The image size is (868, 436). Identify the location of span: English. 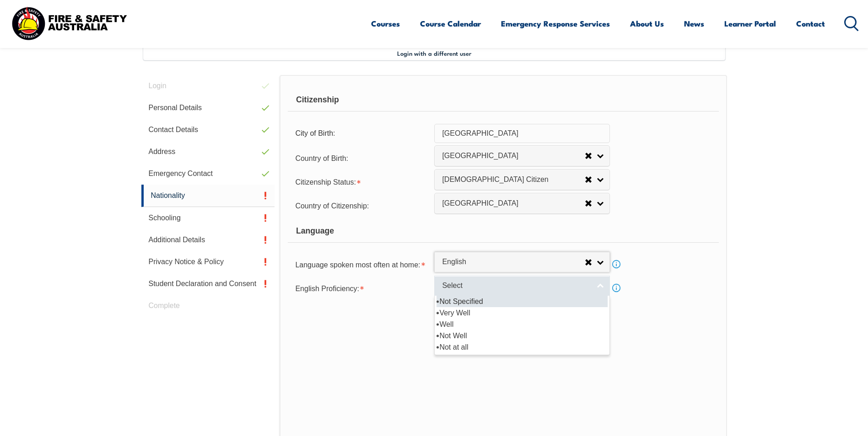
(513, 262).